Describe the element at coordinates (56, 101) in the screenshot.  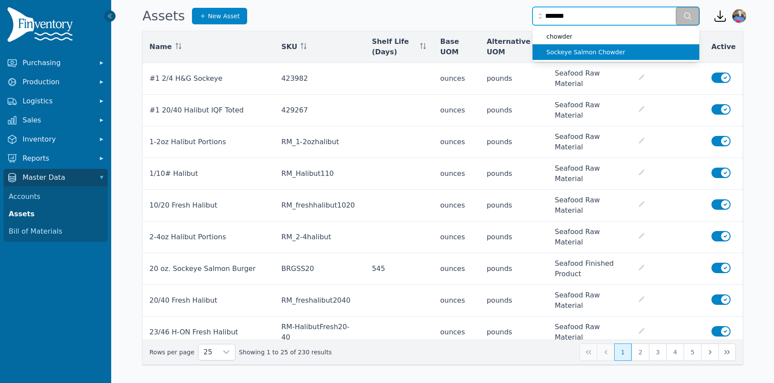
I see `button: Logistics` at that location.